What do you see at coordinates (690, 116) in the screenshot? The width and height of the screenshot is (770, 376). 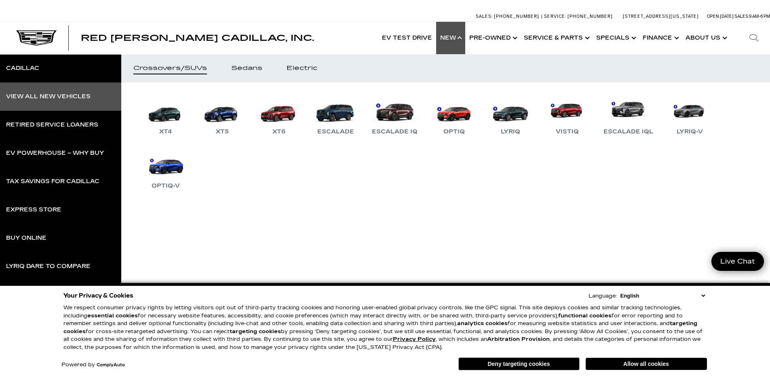 I see `a: LYRIQ-V` at bounding box center [690, 116].